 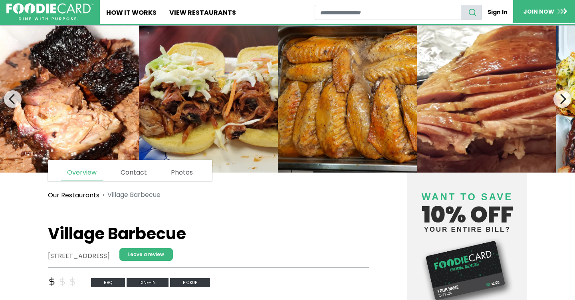 I want to click on a: Pickup, so click(x=190, y=281).